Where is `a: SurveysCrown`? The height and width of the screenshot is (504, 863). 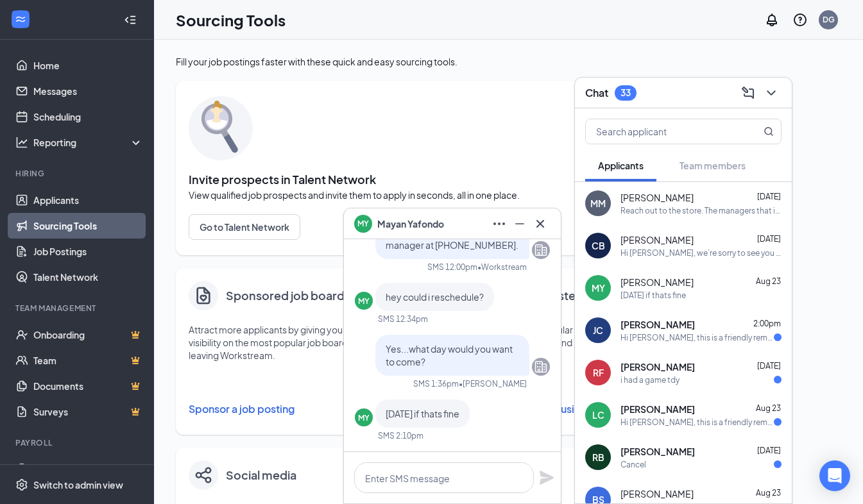
a: SurveysCrown is located at coordinates (88, 411).